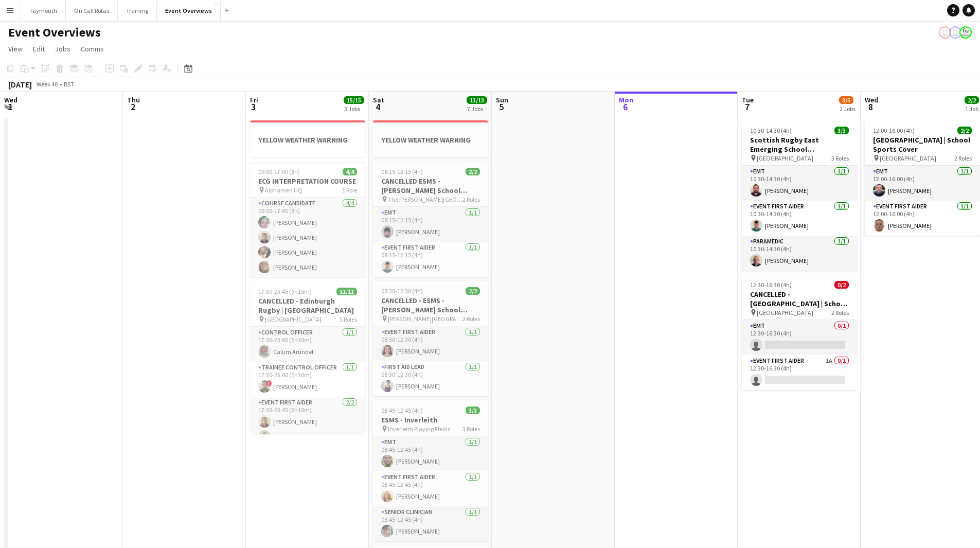 This screenshot has height=548, width=980. Describe the element at coordinates (418, 428) in the screenshot. I see `span: Inverleith Playing Fields` at that location.